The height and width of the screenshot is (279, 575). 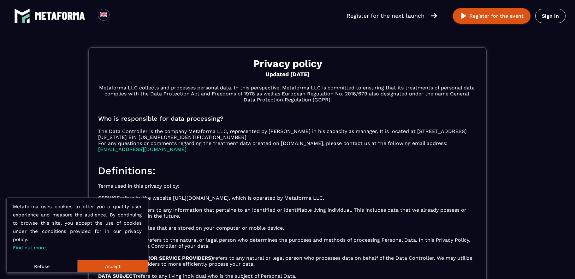 I want to click on button: Register for the event, so click(x=492, y=16).